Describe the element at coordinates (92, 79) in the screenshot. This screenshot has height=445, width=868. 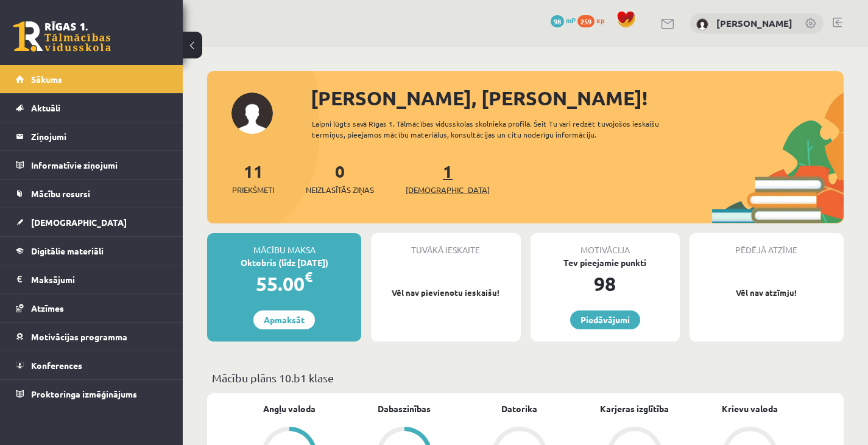
I see `a: Sākums` at that location.